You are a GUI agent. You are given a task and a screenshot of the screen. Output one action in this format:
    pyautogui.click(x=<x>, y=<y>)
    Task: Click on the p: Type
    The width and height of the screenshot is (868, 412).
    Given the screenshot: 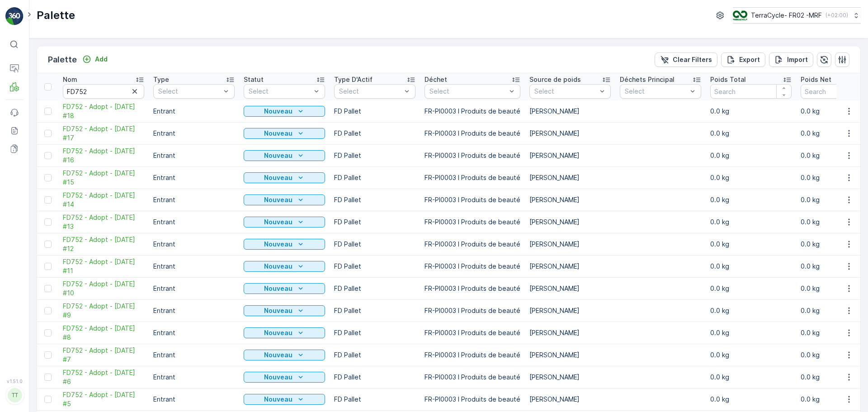 What is the action you would take?
    pyautogui.click(x=161, y=80)
    